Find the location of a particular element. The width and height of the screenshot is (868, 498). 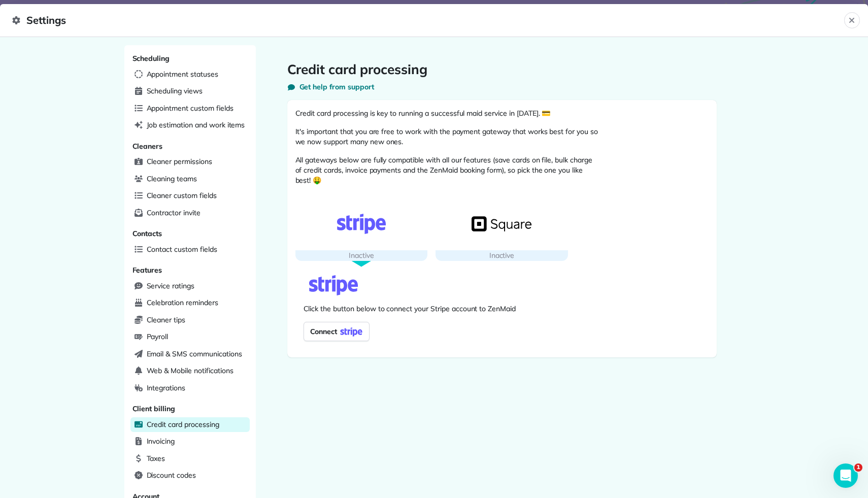

span: Discount codes is located at coordinates (171, 475).